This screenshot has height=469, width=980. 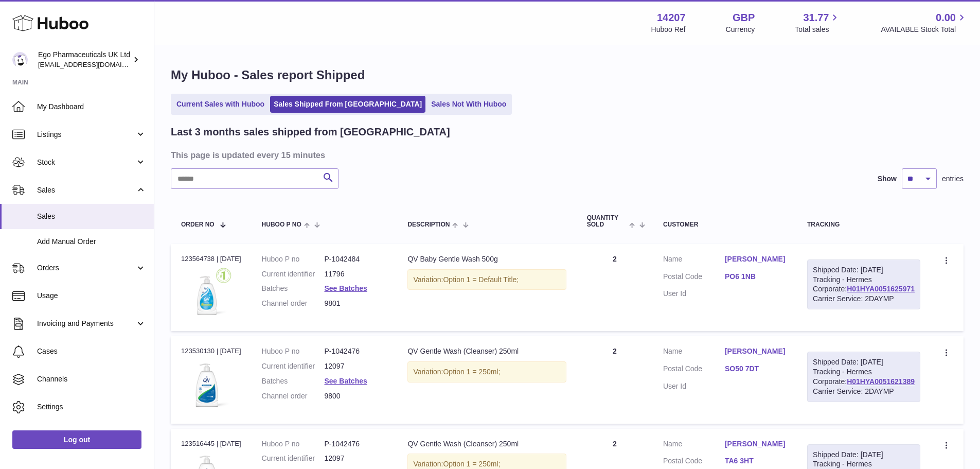 I want to click on div: QV Baby Gentle Wash 500g, so click(x=487, y=259).